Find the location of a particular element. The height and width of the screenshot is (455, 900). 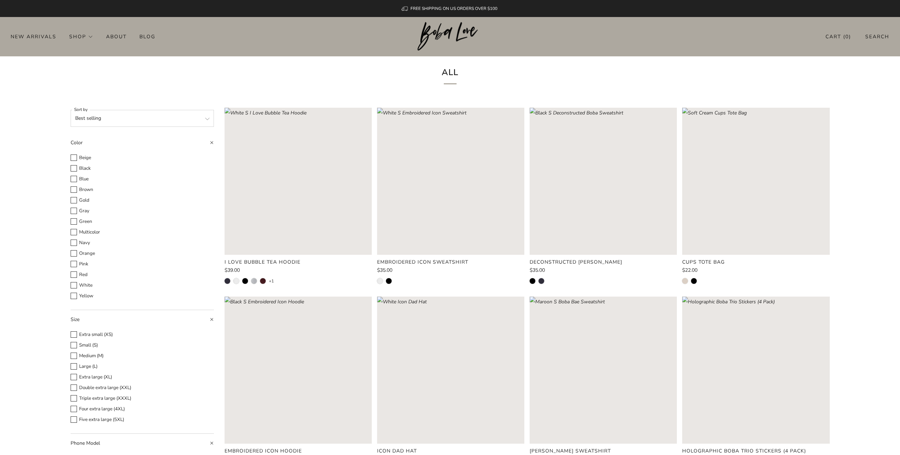

label: Pink is located at coordinates (142, 264).